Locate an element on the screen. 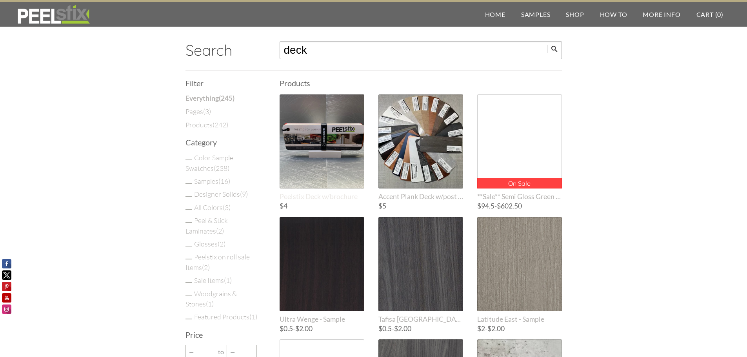 This screenshot has width=747, height=357. span: Latitude East - Sample is located at coordinates (519, 319).